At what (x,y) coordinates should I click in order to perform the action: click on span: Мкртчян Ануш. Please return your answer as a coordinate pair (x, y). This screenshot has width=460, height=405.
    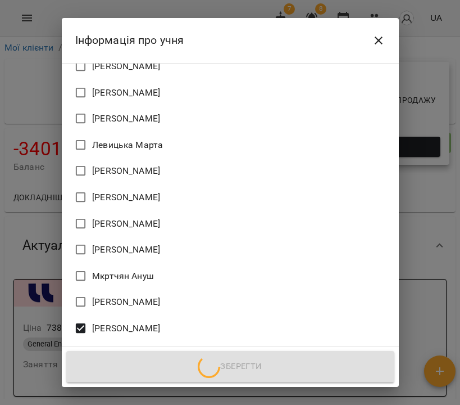
    Looking at the image, I should click on (123, 276).